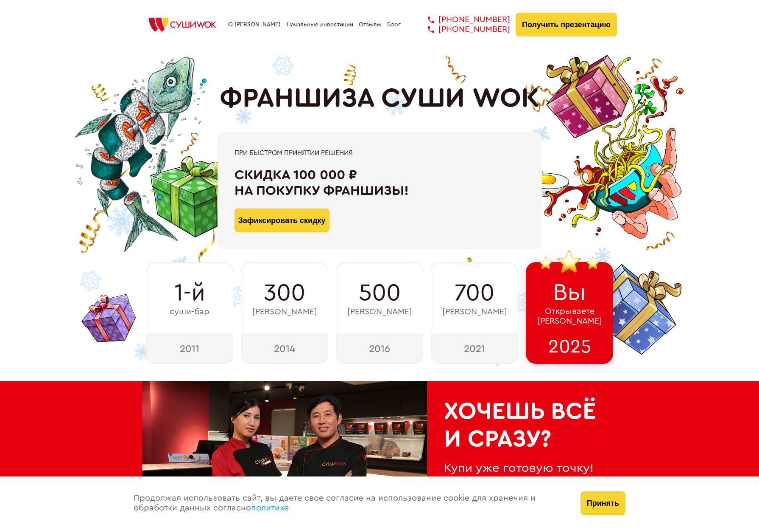  I want to click on a: Отзывы, so click(370, 25).